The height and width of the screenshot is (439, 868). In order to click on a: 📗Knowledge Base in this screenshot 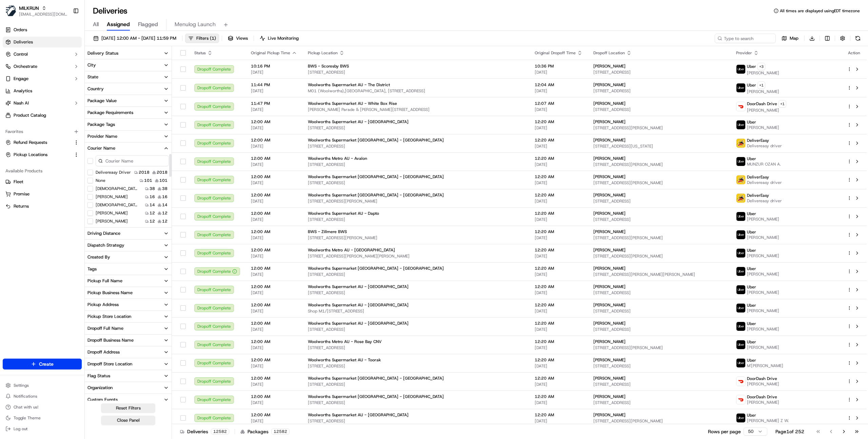, I will do `click(29, 155)`.